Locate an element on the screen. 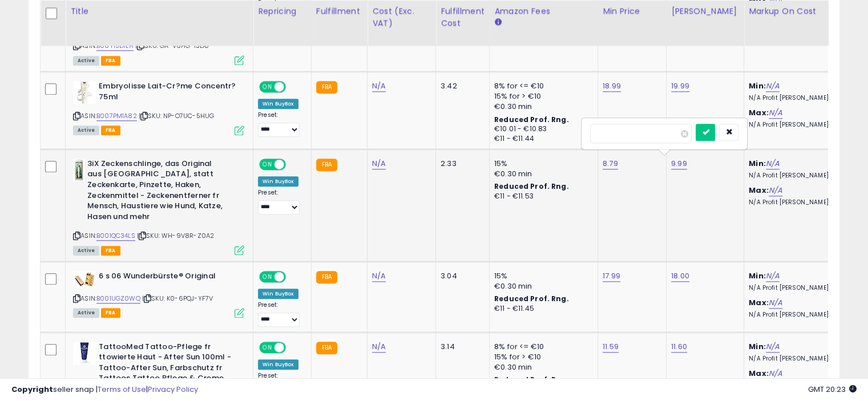 This screenshot has height=401, width=868. div: €10.01 - €10.83 is located at coordinates (542, 129).